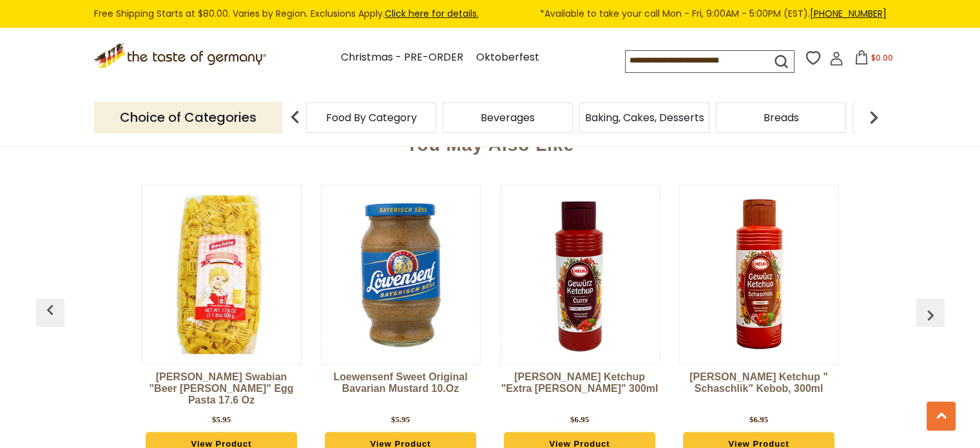  Describe the element at coordinates (508, 57) in the screenshot. I see `a: Oktoberfest` at that location.